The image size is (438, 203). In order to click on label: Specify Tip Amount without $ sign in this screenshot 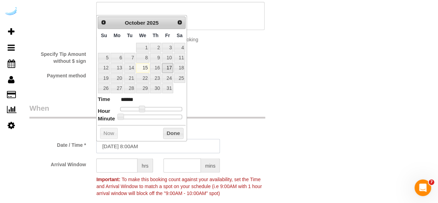, I will do `click(57, 56)`.